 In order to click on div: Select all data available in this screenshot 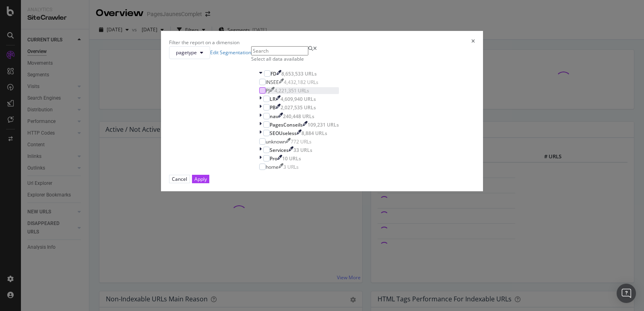, I will do `click(299, 59)`.